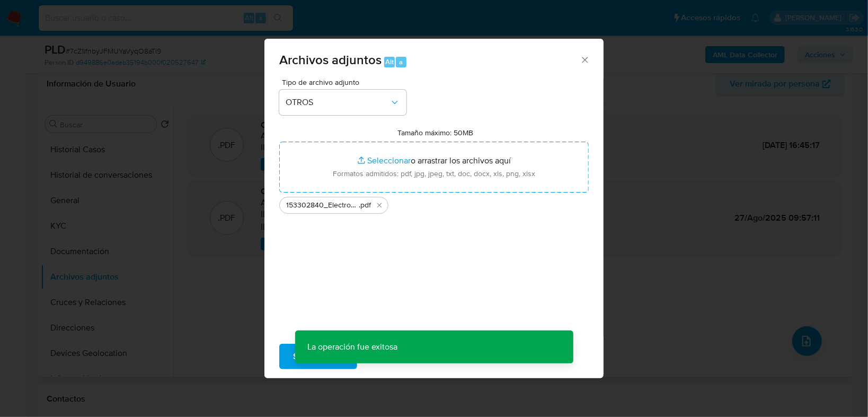 The height and width of the screenshot is (417, 868). I want to click on span: Subir archivo, so click(318, 357).